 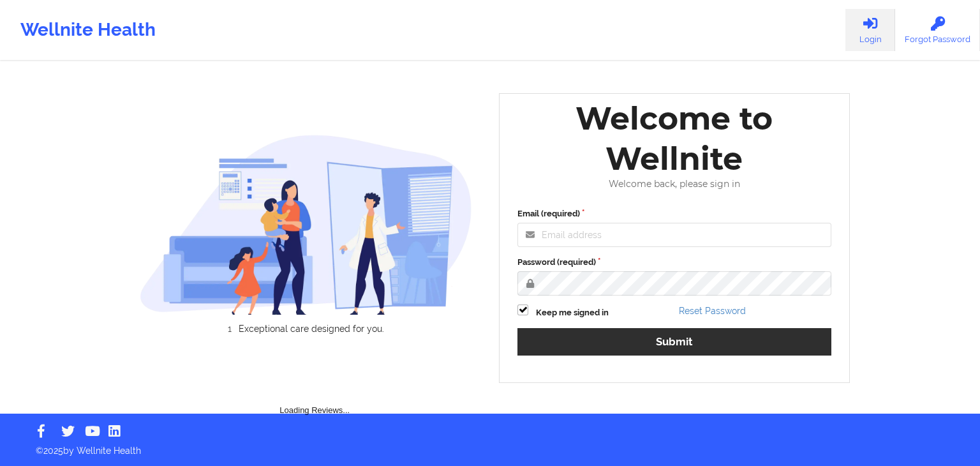 I want to click on a: Login, so click(x=870, y=30).